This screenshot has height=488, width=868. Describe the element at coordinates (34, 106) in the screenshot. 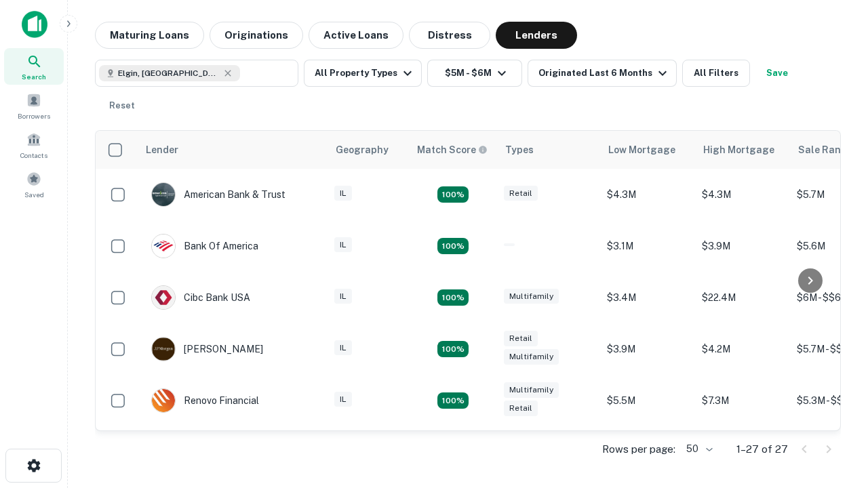

I see `a: Borrowers` at that location.